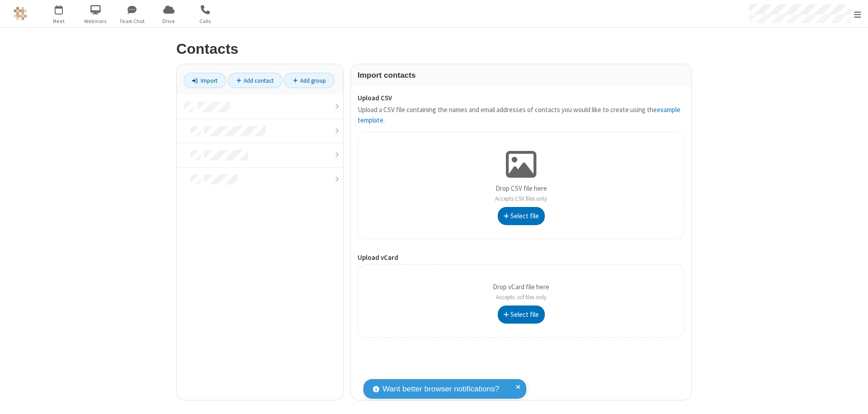  Describe the element at coordinates (206, 21) in the screenshot. I see `span: Calls` at that location.